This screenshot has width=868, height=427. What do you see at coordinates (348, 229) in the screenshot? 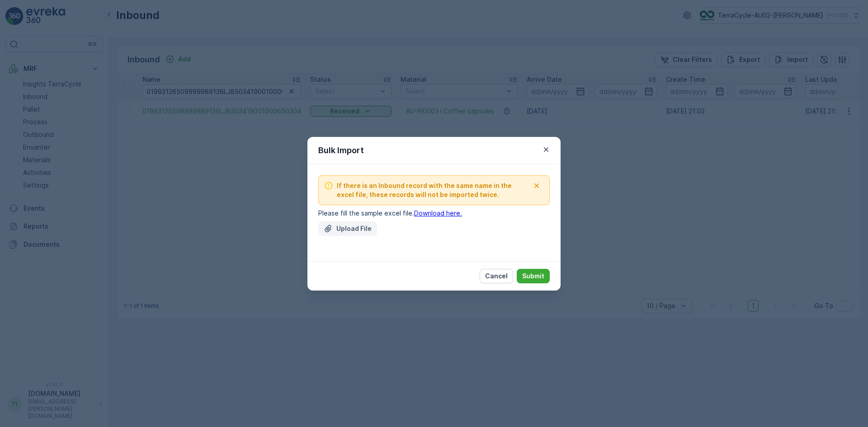
I see `button: Upload File` at bounding box center [348, 229].